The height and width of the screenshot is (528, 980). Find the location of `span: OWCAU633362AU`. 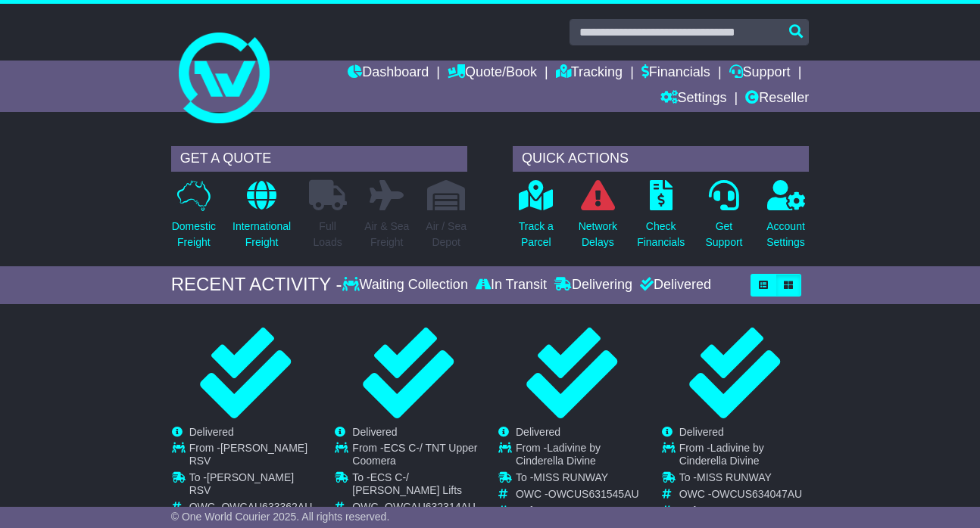

span: OWCAU633362AU is located at coordinates (266, 507).